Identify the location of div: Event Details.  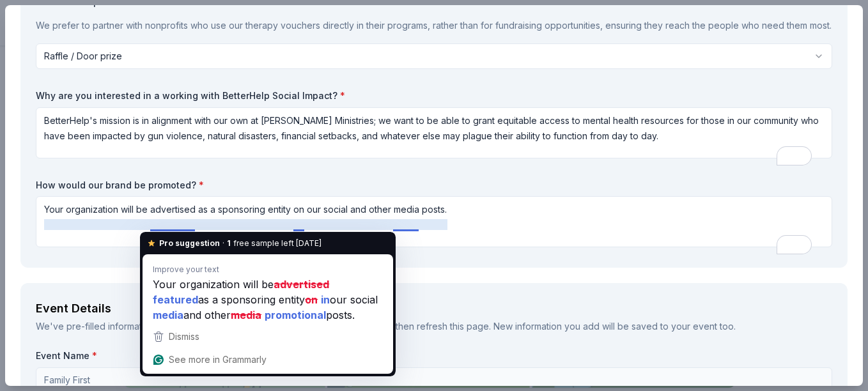
(434, 309).